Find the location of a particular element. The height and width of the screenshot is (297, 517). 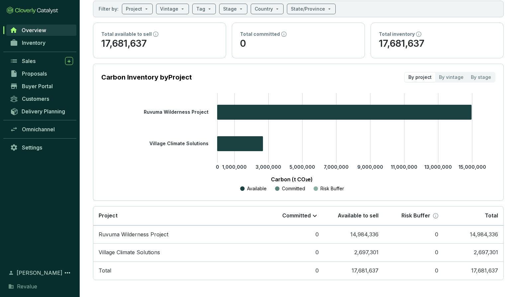

div: By vintage is located at coordinates (451, 77).